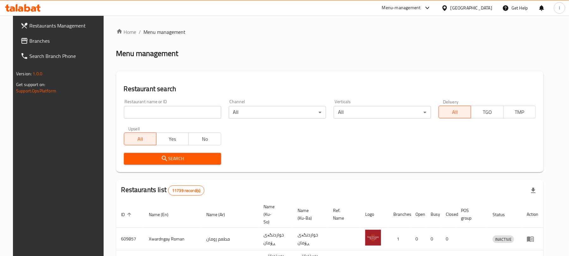 This screenshot has height=256, width=569. What do you see at coordinates (400, 214) in the screenshot?
I see `th: Branches` at bounding box center [400, 214].